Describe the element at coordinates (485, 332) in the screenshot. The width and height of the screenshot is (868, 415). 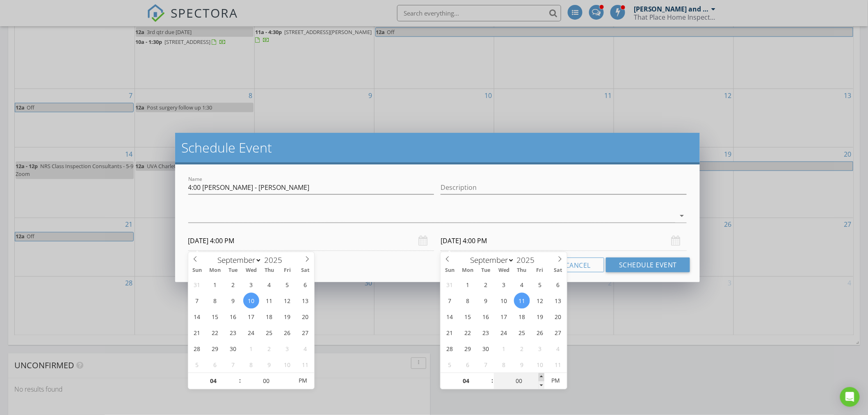
I see `span: September 23, 2025` at that location.